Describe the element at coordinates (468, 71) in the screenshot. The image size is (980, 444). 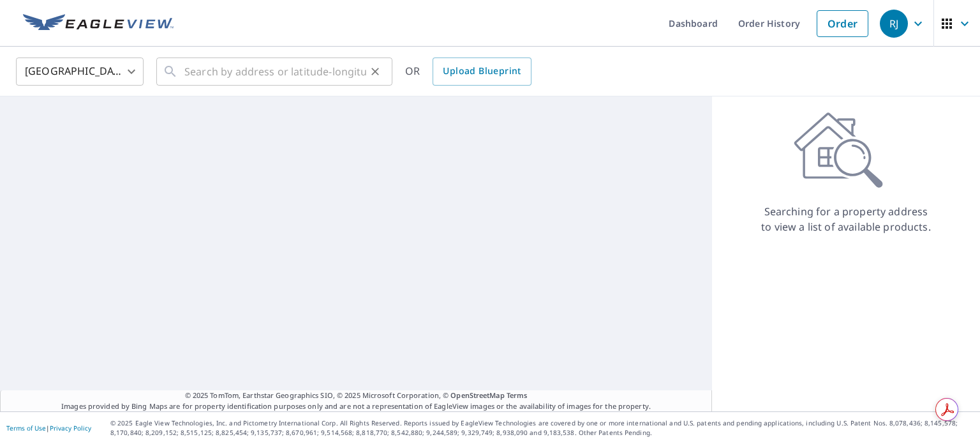
I see `div: OR` at that location.